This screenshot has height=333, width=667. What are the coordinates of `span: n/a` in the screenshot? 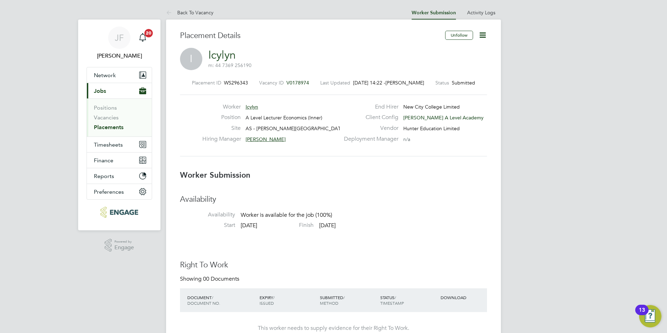 It's located at (407, 139).